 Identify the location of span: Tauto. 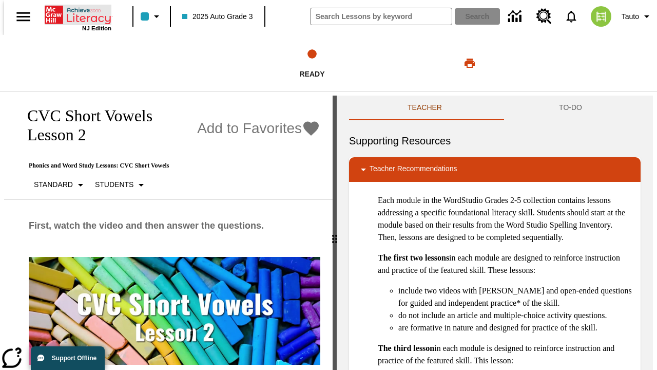
(631, 16).